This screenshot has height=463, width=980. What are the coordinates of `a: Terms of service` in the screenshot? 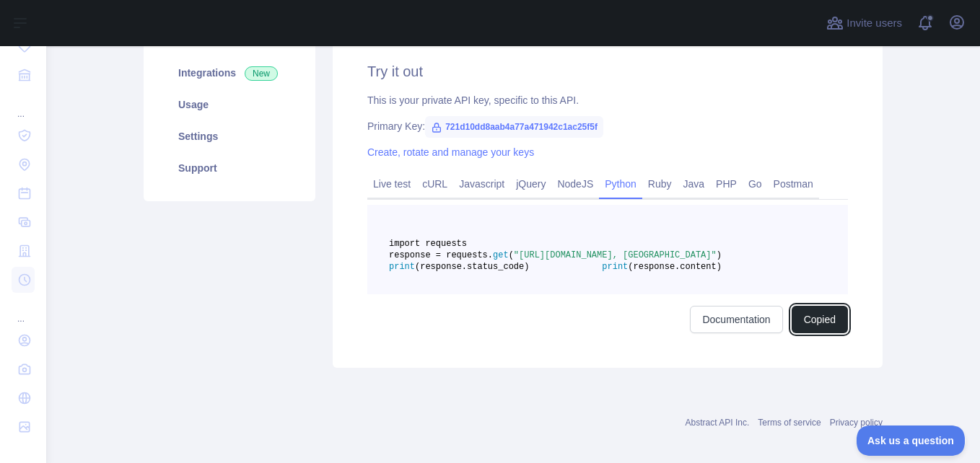 It's located at (789, 423).